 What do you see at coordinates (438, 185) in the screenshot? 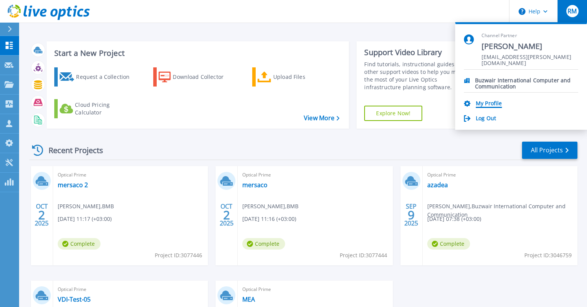
I see `a: azadea` at bounding box center [438, 185].